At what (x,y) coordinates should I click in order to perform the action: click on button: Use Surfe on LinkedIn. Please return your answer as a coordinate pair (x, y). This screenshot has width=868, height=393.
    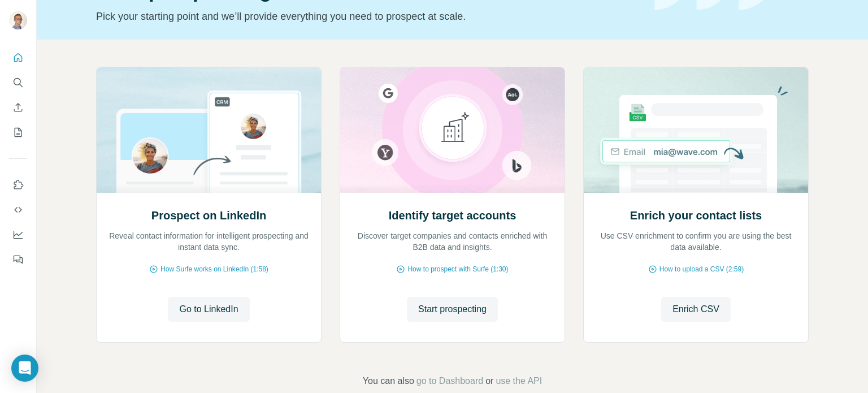
    Looking at the image, I should click on (18, 185).